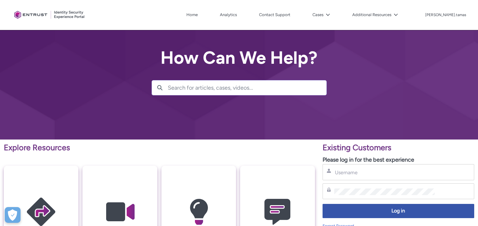  What do you see at coordinates (228, 15) in the screenshot?
I see `a: Analytics, opens in new tab` at bounding box center [228, 15].